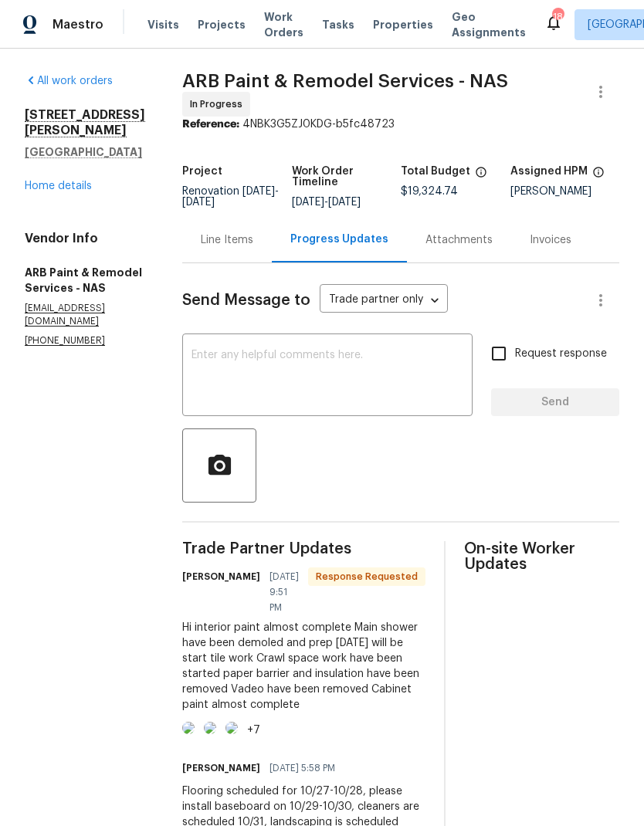 The width and height of the screenshot is (644, 826). I want to click on div: 18, so click(557, 17).